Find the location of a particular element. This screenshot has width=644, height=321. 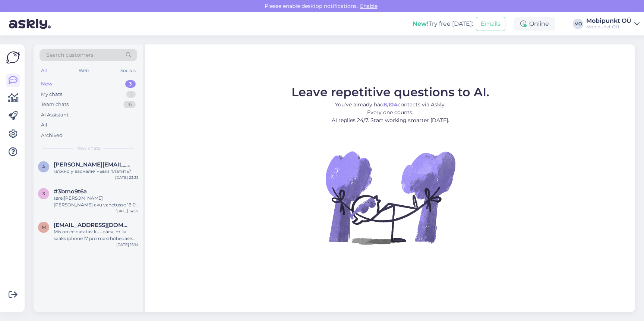

div: Mis on eeldatatav kuupäev, millal saaks iphone 17 pro maxi hõbedase 256GB kätte? is located at coordinates (96, 235).